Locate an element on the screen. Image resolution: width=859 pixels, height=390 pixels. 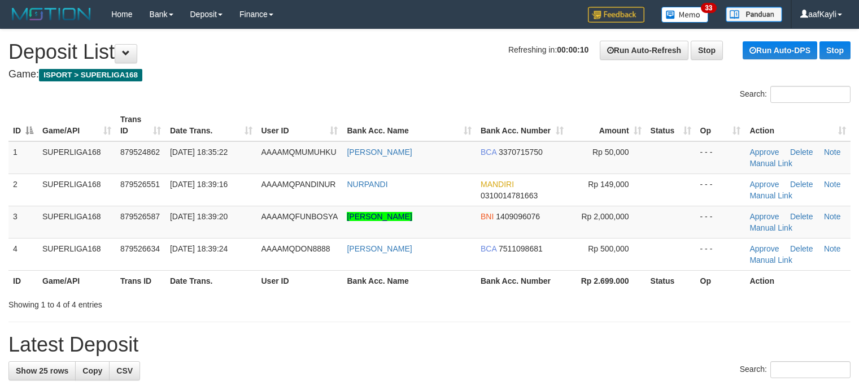
span: 879526587 is located at coordinates (140, 216).